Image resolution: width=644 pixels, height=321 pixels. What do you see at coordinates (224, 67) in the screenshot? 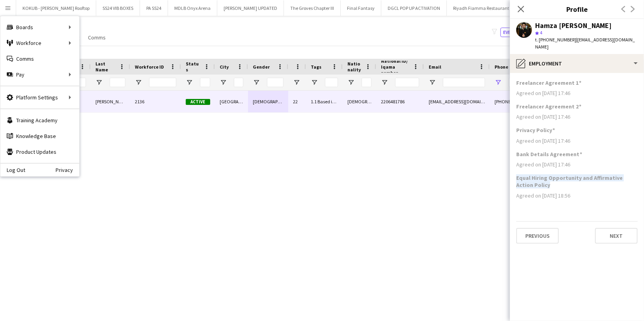
I see `span: City` at bounding box center [224, 67].